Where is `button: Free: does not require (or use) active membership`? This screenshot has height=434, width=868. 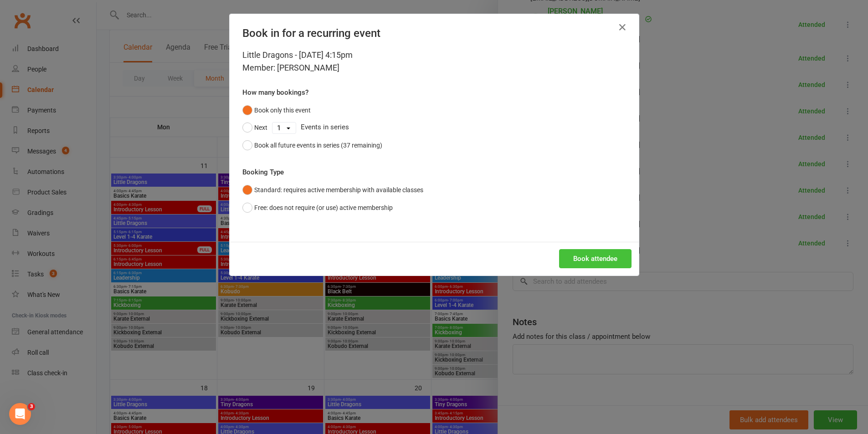 button: Free: does not require (or use) active membership is located at coordinates (318, 207).